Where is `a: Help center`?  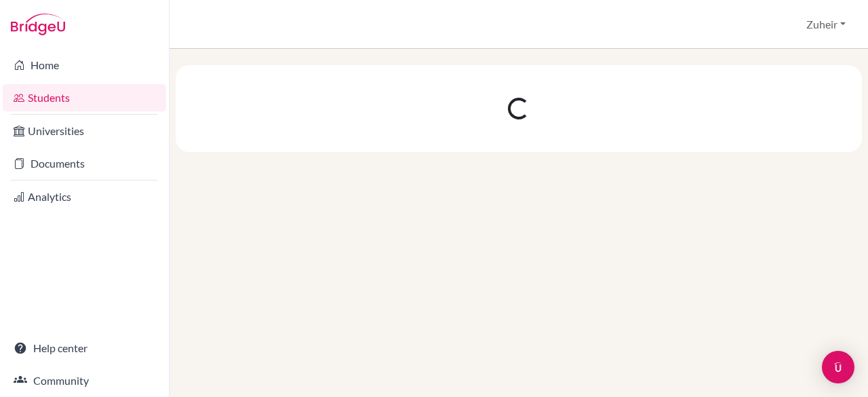 a: Help center is located at coordinates (85, 348).